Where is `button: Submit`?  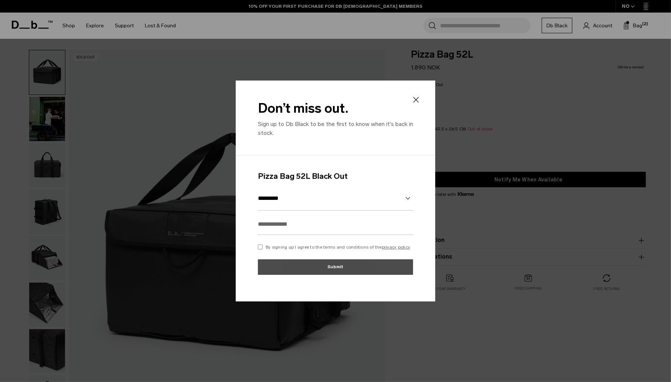
button: Submit is located at coordinates (336, 267).